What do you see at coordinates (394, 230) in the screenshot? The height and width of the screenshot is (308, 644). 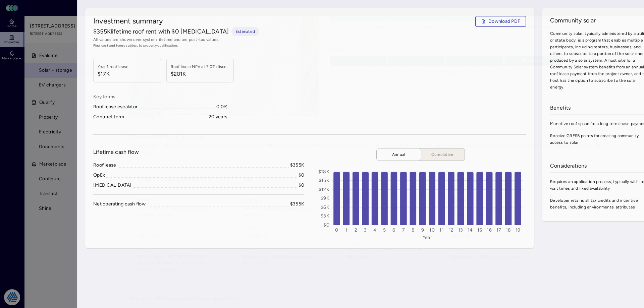 I see `text: 6` at bounding box center [394, 230].